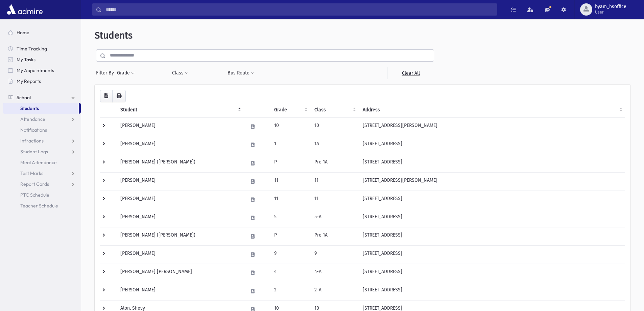 The image size is (644, 311). Describe the element at coordinates (42, 59) in the screenshot. I see `a: My Tasks` at that location.